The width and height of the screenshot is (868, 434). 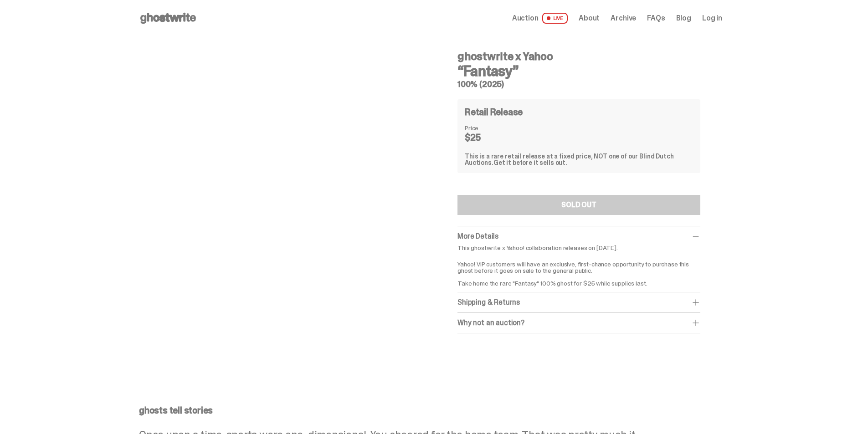 What do you see at coordinates (589, 19) in the screenshot?
I see `a: About` at bounding box center [589, 19].